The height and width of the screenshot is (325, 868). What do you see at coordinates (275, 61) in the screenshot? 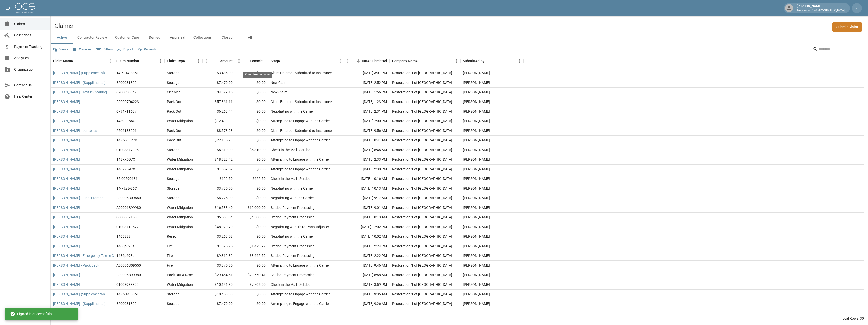
I see `div: Stage` at bounding box center [275, 61].